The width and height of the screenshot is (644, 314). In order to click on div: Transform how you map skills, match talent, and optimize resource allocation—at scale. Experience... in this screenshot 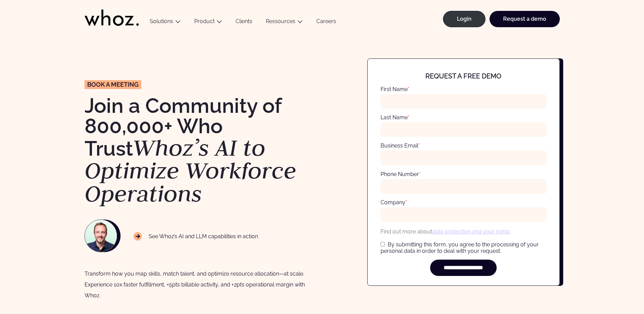, I will do `click(200, 285)`.